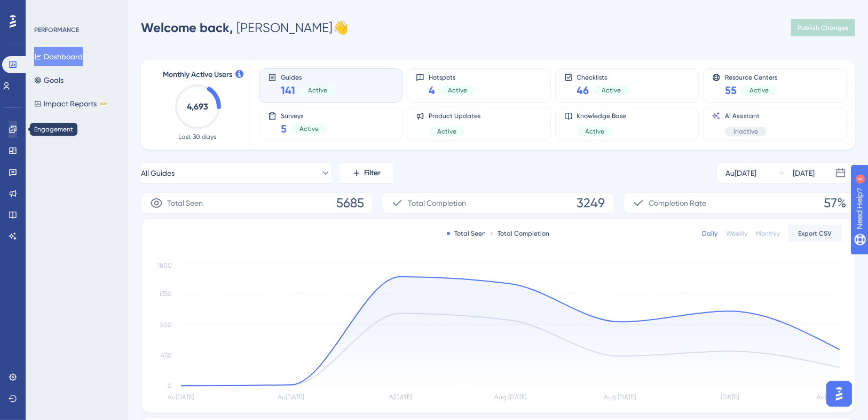 The image size is (868, 420). What do you see at coordinates (46, 9) in the screenshot?
I see `span: Need Help?` at bounding box center [46, 9].